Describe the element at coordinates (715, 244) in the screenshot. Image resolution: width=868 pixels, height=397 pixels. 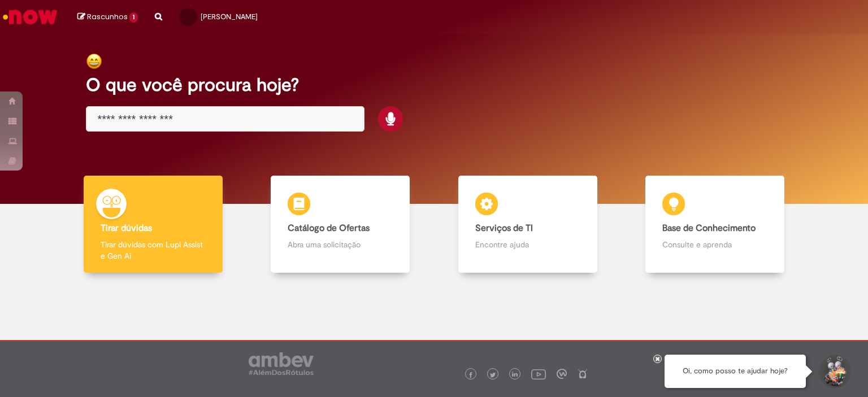
I see `p: Consulte e aprenda` at that location.